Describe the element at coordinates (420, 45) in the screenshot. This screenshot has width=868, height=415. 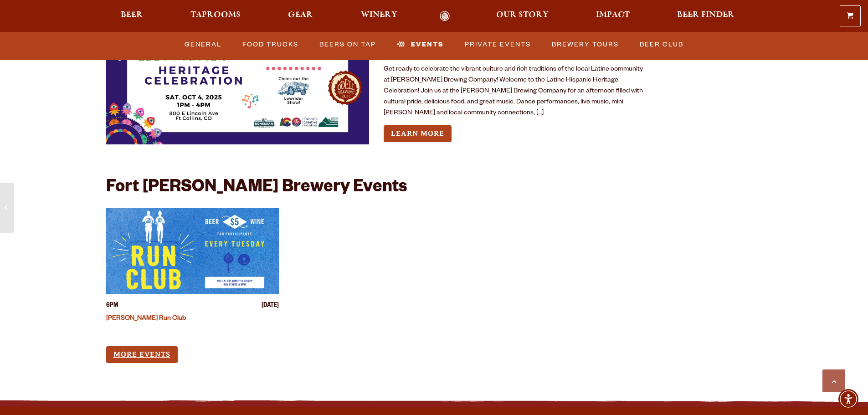
I see `a: Events` at that location.